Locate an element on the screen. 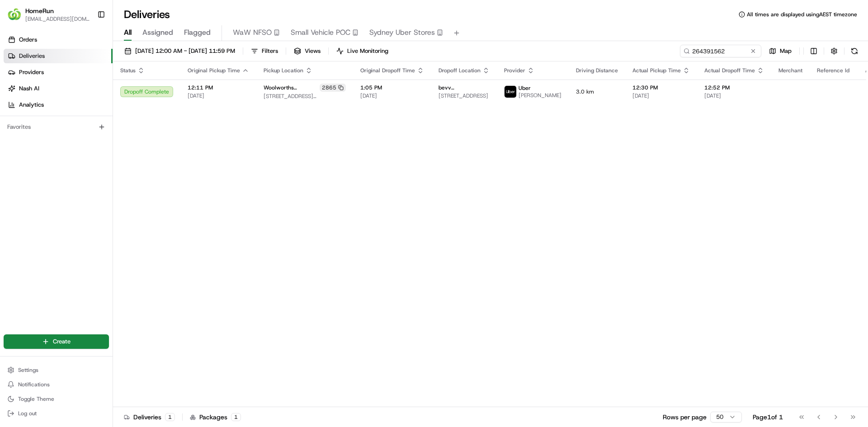  p: Rows per page is located at coordinates (684, 417).